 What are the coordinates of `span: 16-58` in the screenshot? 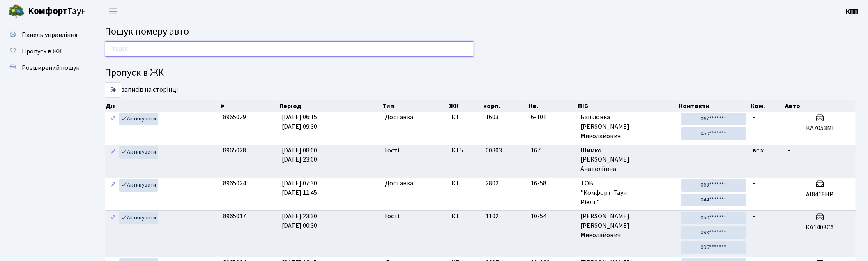 It's located at (553, 183).